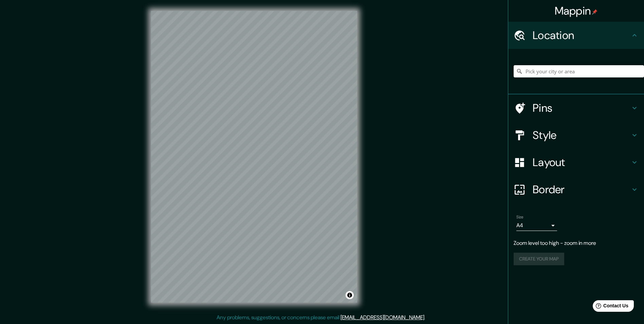 The height and width of the screenshot is (324, 644). What do you see at coordinates (581, 190) in the screenshot?
I see `h4: Border` at bounding box center [581, 190].